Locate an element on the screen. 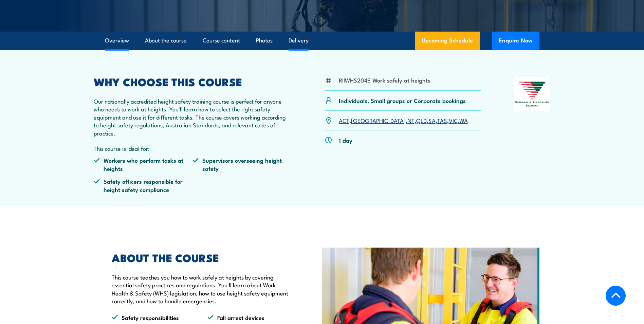  a: Upcoming Schedule is located at coordinates (447, 41).